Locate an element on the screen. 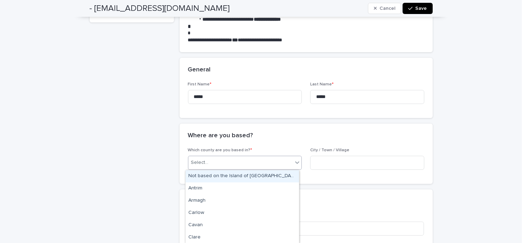 Image resolution: width=522 pixels, height=243 pixels. span: City / Town / Village is located at coordinates (330, 150).